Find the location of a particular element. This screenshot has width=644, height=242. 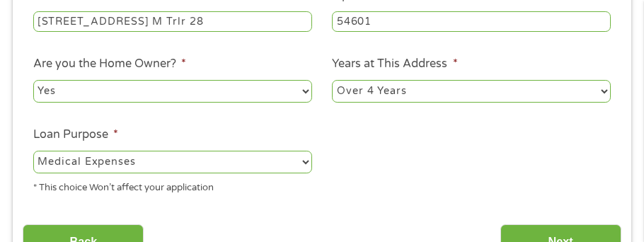

label: Loan Purpose is located at coordinates (76, 134).